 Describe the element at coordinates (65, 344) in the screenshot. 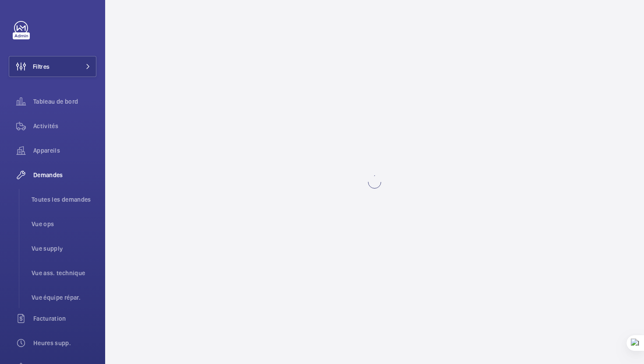

I see `span: Heures supp.` at that location.